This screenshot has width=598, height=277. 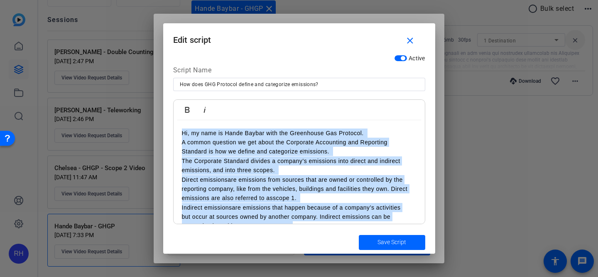 What do you see at coordinates (265, 226) in the screenshot?
I see `span: or` at bounding box center [265, 226].